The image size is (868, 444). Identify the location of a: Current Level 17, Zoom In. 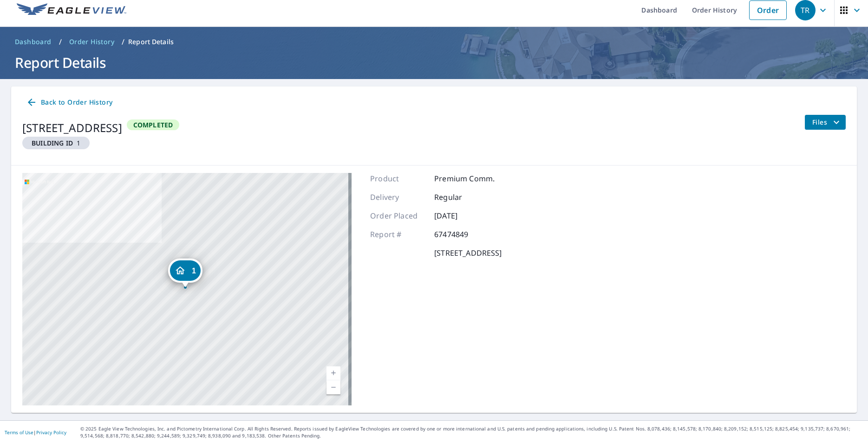
(333, 373).